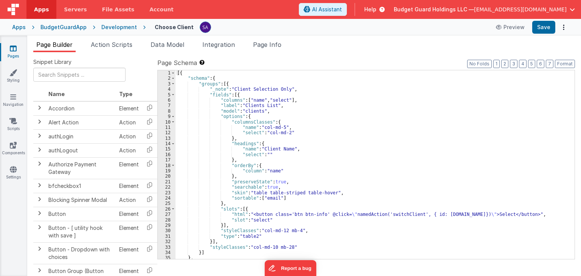  What do you see at coordinates (56, 94) in the screenshot?
I see `span: Name` at bounding box center [56, 94].